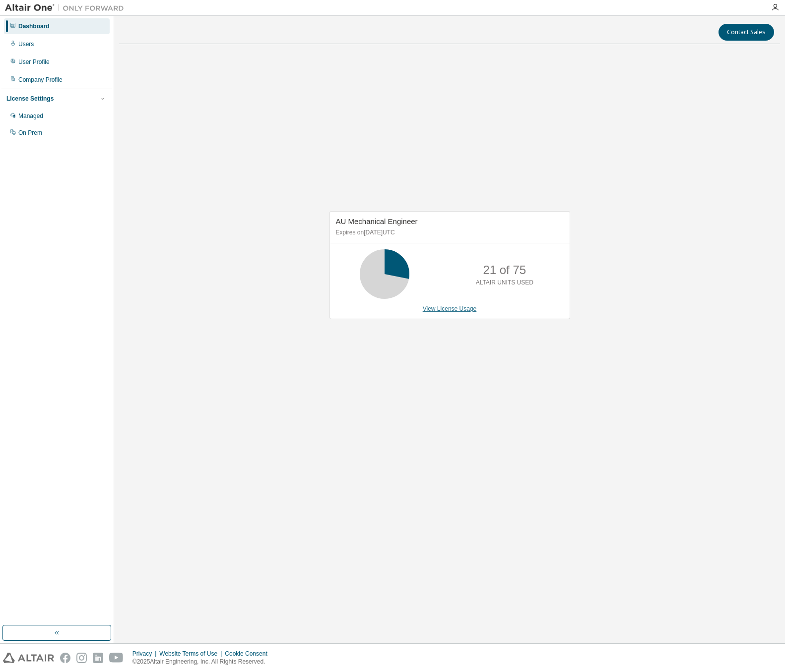  What do you see at coordinates (28, 657) in the screenshot?
I see `img: altair_logo.svg` at bounding box center [28, 657].